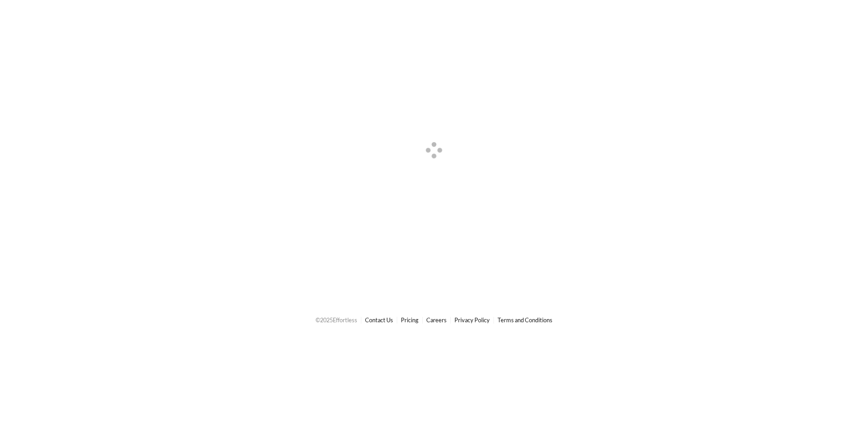 Image resolution: width=868 pixels, height=433 pixels. I want to click on a: Pricing, so click(410, 320).